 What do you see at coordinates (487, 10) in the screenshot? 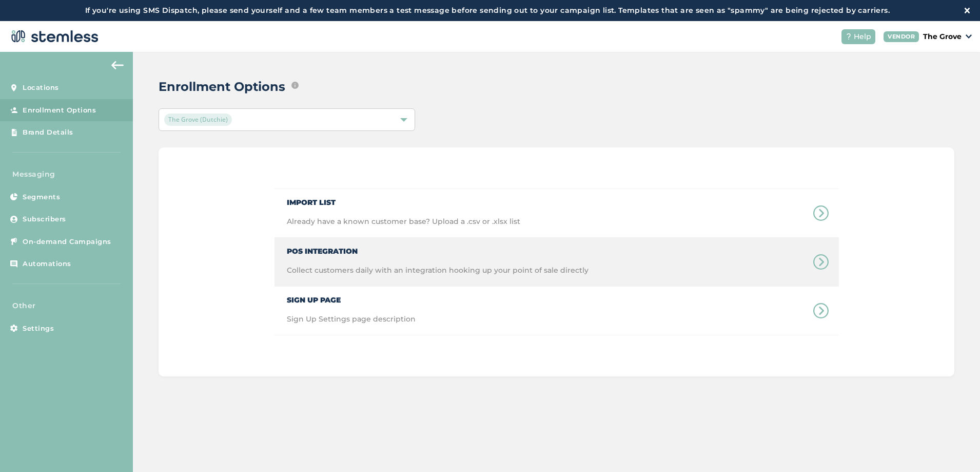
I see `label: If you're using SMS Dispatch, please send yourself and a few team members a test message before s...` at bounding box center [487, 10].